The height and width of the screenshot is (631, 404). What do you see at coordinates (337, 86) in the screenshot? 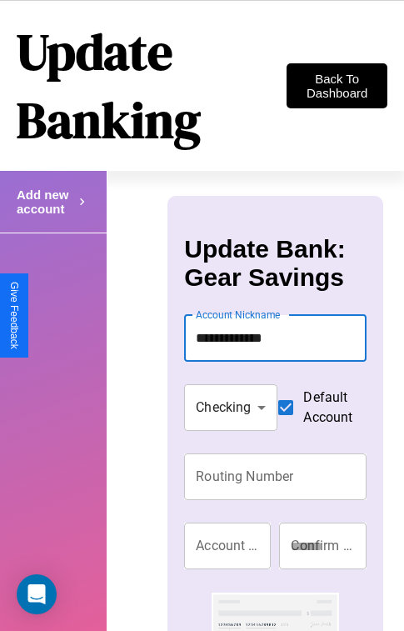
I see `button: Back To Dashboard` at bounding box center [337, 86].